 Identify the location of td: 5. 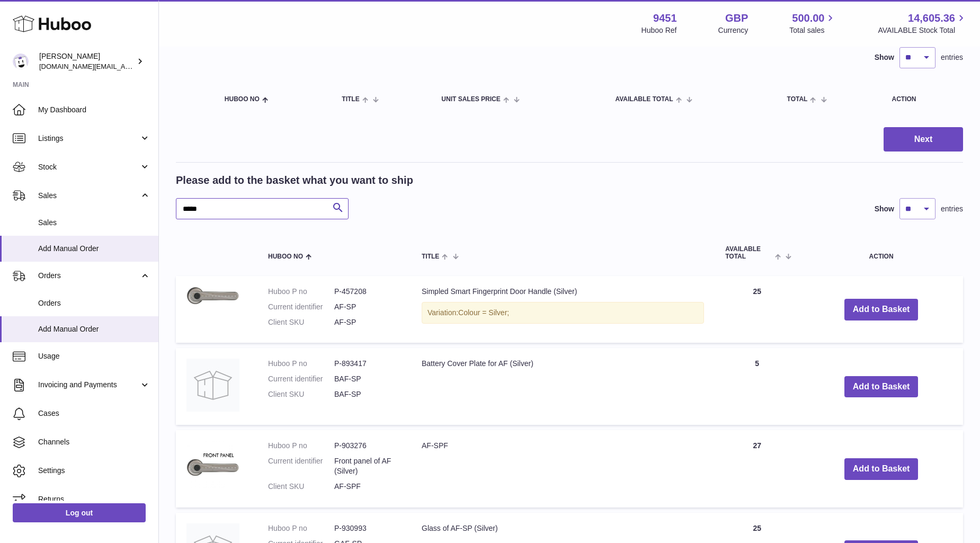
(757, 386).